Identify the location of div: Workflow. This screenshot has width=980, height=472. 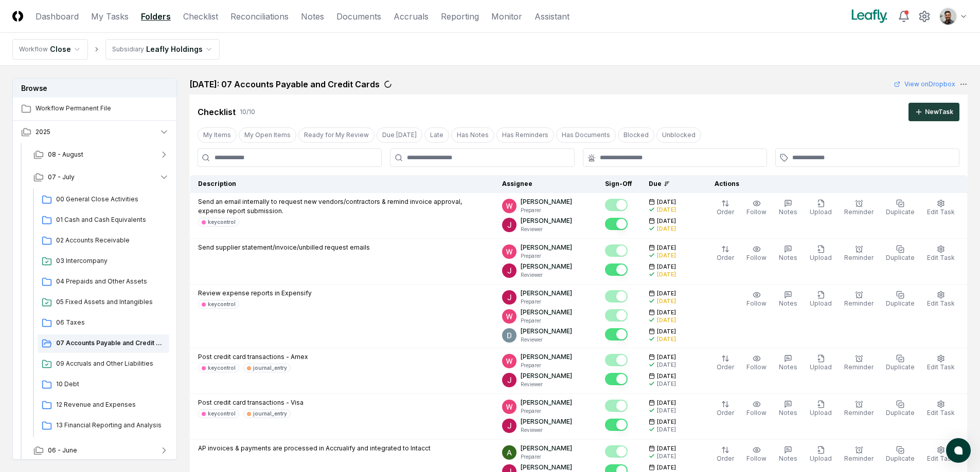
(33, 49).